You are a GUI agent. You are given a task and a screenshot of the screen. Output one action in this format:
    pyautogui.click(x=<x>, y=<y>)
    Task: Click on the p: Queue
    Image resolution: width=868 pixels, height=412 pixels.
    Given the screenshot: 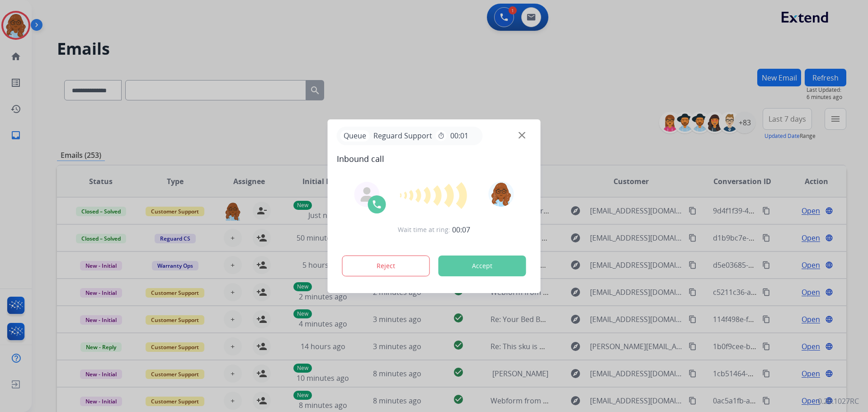 What is the action you would take?
    pyautogui.click(x=355, y=136)
    